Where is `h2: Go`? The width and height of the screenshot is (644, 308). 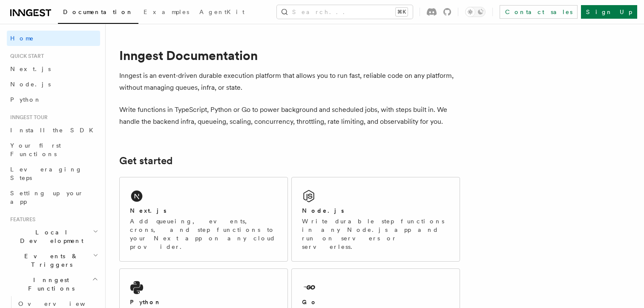 h2: Go is located at coordinates (310, 302).